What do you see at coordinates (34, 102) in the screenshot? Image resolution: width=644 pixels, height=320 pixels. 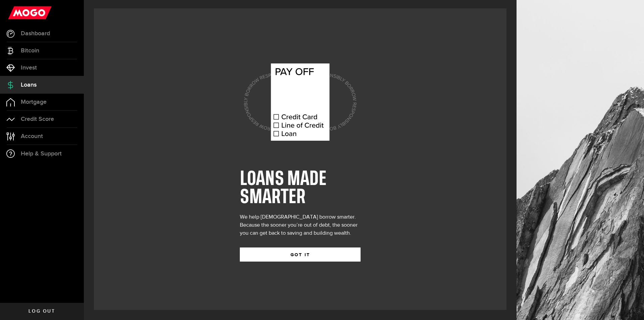 I see `span: Mortgage` at bounding box center [34, 102].